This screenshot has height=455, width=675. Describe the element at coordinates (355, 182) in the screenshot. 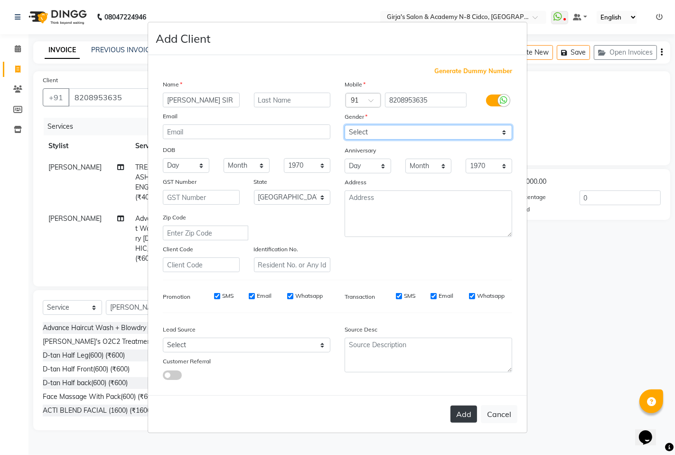

I see `label: Address` at that location.